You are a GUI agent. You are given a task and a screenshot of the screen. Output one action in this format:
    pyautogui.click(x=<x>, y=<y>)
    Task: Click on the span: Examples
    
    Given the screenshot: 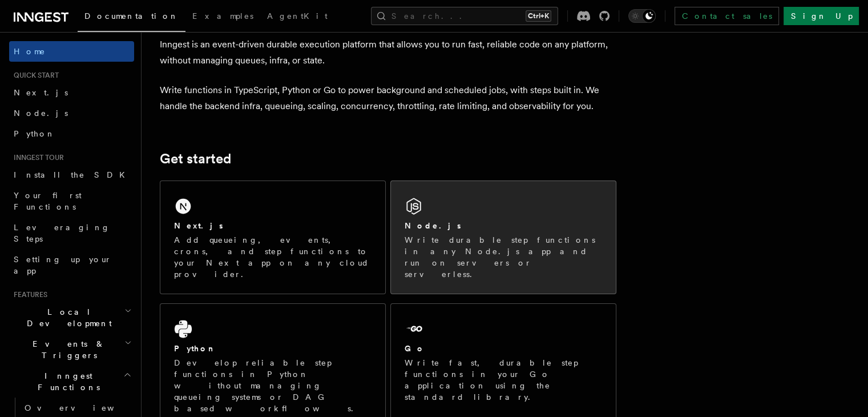 What is the action you would take?
    pyautogui.click(x=223, y=16)
    